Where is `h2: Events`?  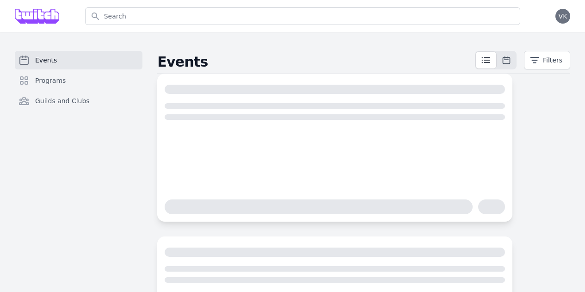 h2: Events is located at coordinates (316, 62).